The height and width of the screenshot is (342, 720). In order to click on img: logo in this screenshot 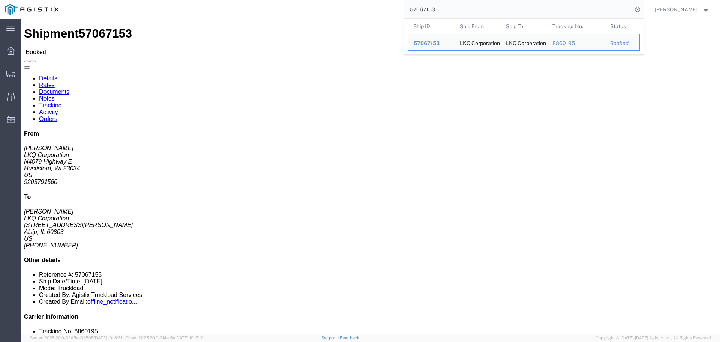, I will do `click(32, 9)`.